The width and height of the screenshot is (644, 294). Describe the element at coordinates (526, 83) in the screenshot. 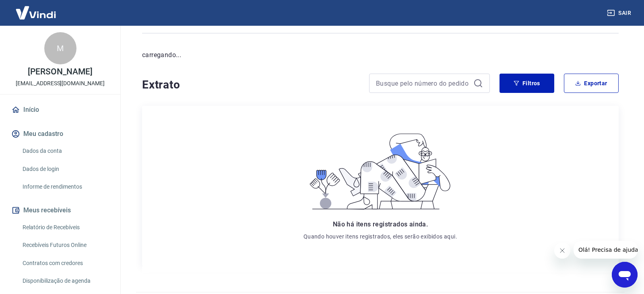

I see `button: Filtros` at that location.